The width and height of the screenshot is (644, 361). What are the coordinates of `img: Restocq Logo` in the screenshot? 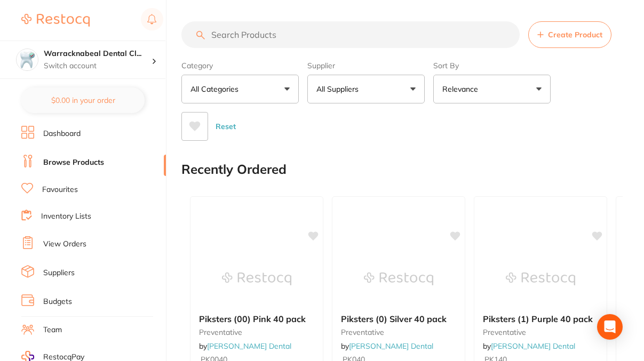 It's located at (55, 20).